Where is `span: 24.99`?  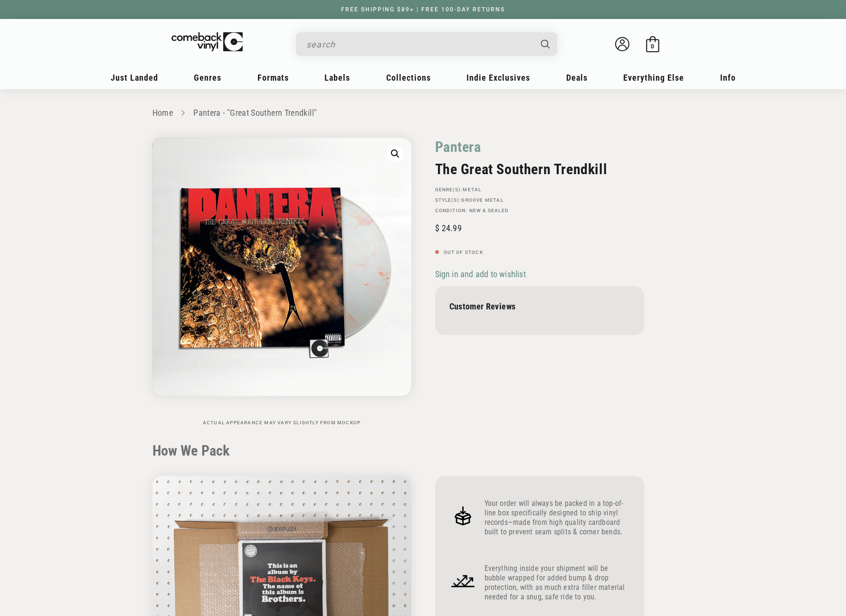
span: 24.99 is located at coordinates (448, 228).